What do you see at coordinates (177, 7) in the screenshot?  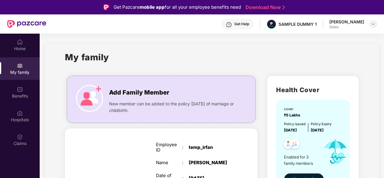 I see `div: Get Pazcare for all your employee benefits need` at bounding box center [177, 7].